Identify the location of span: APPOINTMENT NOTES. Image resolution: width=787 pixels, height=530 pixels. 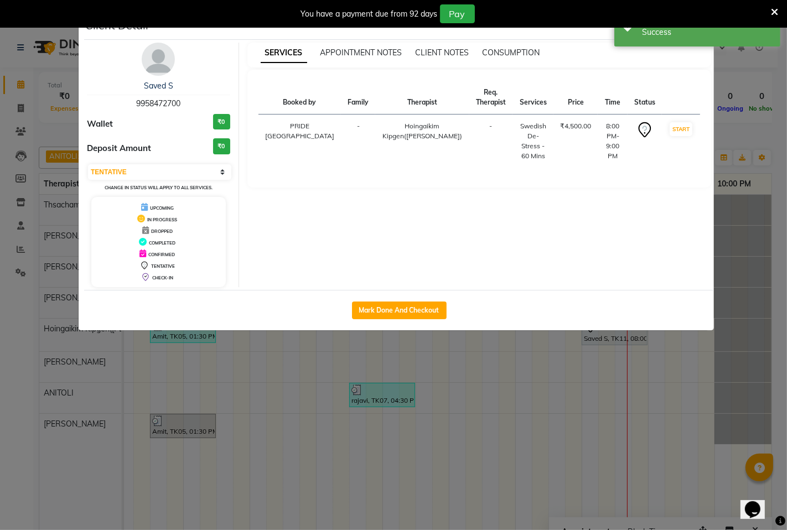
(361, 53).